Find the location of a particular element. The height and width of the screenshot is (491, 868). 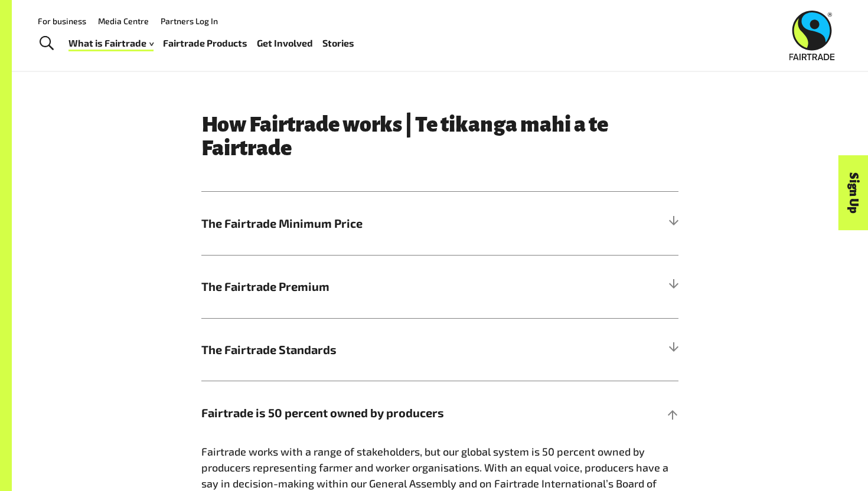

span: The Fairtrade Standards is located at coordinates (380, 349).